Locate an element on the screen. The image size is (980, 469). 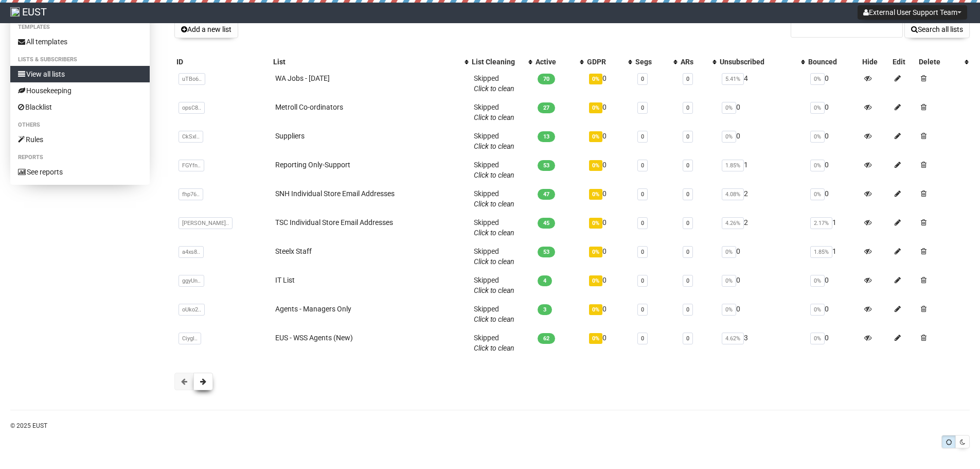
p: © 2025 EUST is located at coordinates (490, 426).